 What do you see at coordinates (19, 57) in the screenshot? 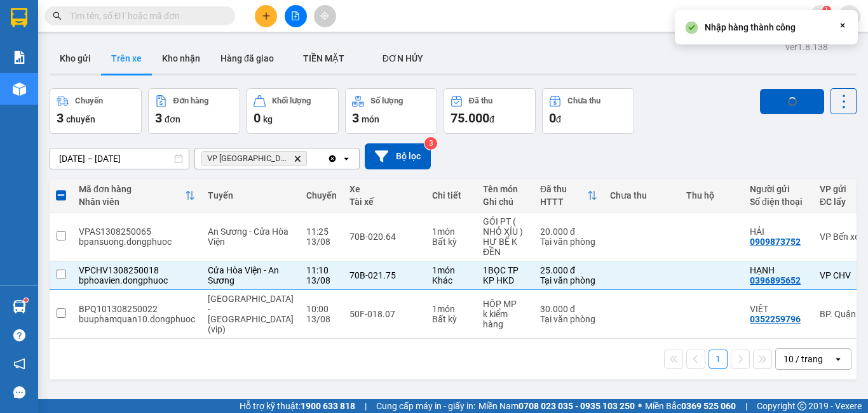
I see `img: solution-icon` at bounding box center [19, 57].